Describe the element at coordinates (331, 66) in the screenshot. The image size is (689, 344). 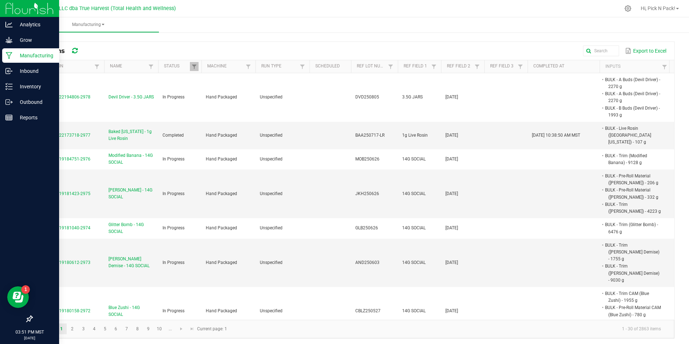
I see `a: ScheduledSortable` at that location.